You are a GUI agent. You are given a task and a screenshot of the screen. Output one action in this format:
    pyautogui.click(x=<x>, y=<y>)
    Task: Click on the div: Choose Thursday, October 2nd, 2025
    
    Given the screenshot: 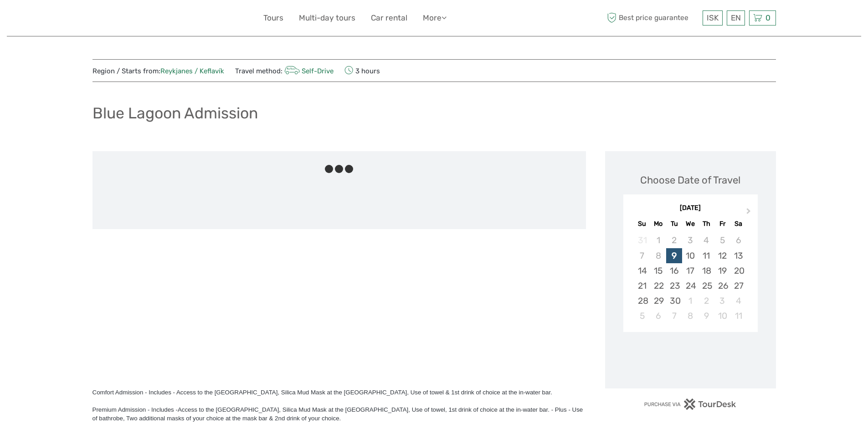 What is the action you would take?
    pyautogui.click(x=706, y=301)
    